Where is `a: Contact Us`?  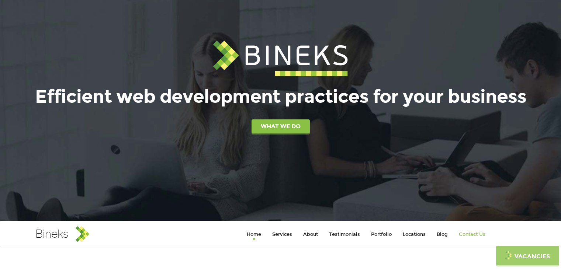 a: Contact Us is located at coordinates (472, 234).